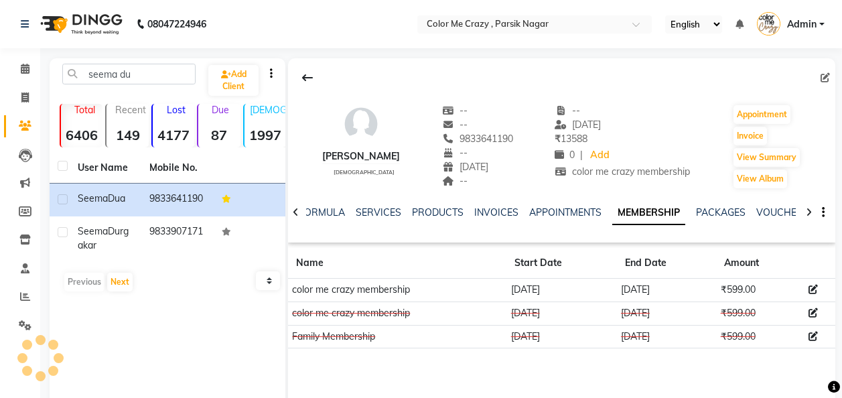  Describe the element at coordinates (478, 139) in the screenshot. I see `span: 9833641190` at that location.